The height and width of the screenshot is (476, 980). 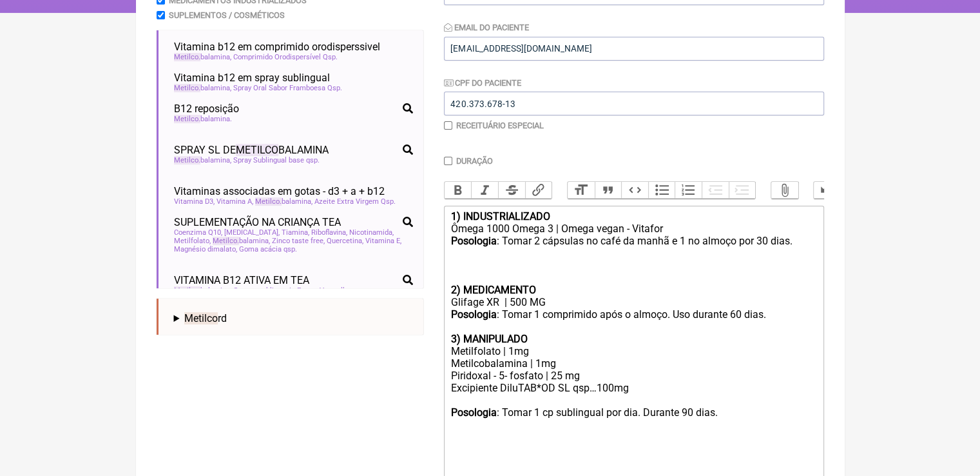 I want to click on button: Heading, so click(x=581, y=190).